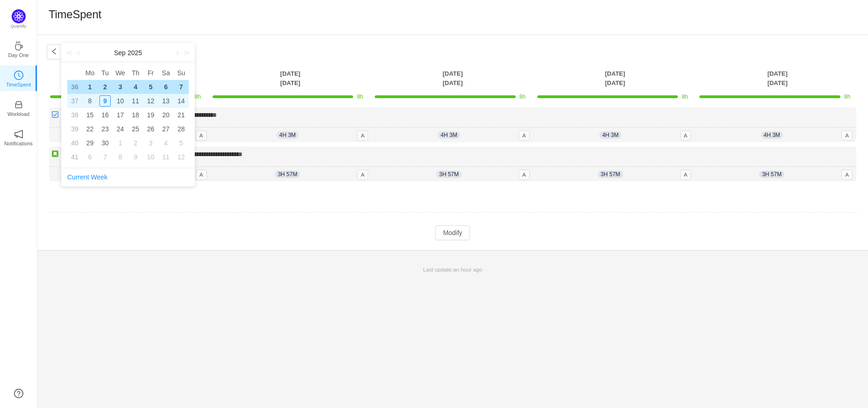  What do you see at coordinates (18, 143) in the screenshot?
I see `p: Notifications` at bounding box center [18, 143].